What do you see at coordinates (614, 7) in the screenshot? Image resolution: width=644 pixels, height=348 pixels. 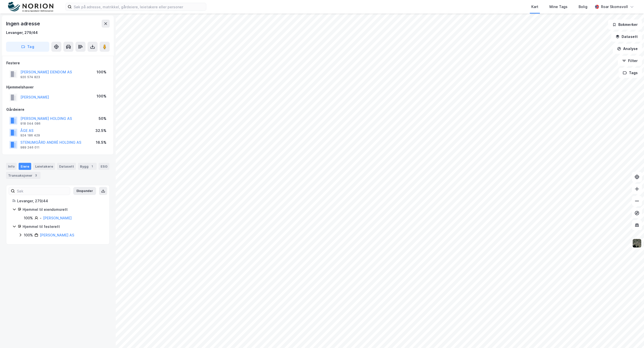 I see `div: Roar Skomsvoll` at bounding box center [614, 7].